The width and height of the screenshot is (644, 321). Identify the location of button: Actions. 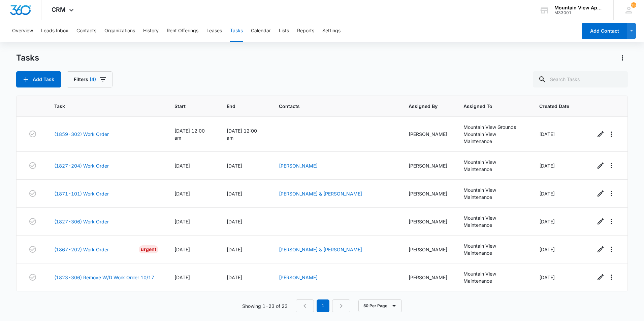
(623, 58).